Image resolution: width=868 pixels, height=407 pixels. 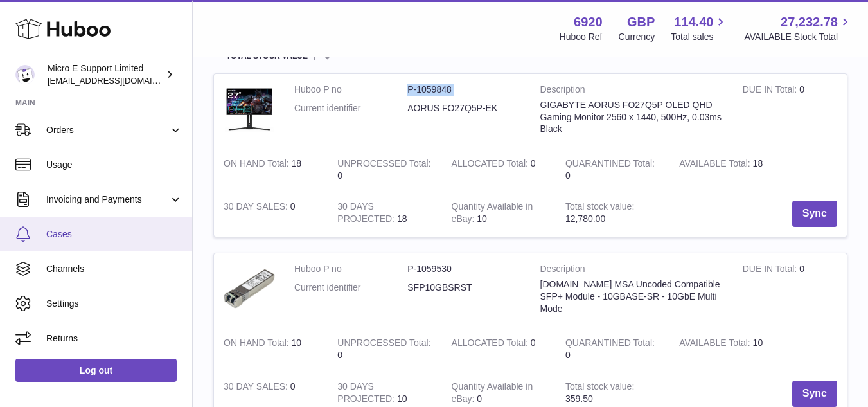 What do you see at coordinates (105, 75) in the screenshot?
I see `div: Micro E Support Limited` at bounding box center [105, 75].